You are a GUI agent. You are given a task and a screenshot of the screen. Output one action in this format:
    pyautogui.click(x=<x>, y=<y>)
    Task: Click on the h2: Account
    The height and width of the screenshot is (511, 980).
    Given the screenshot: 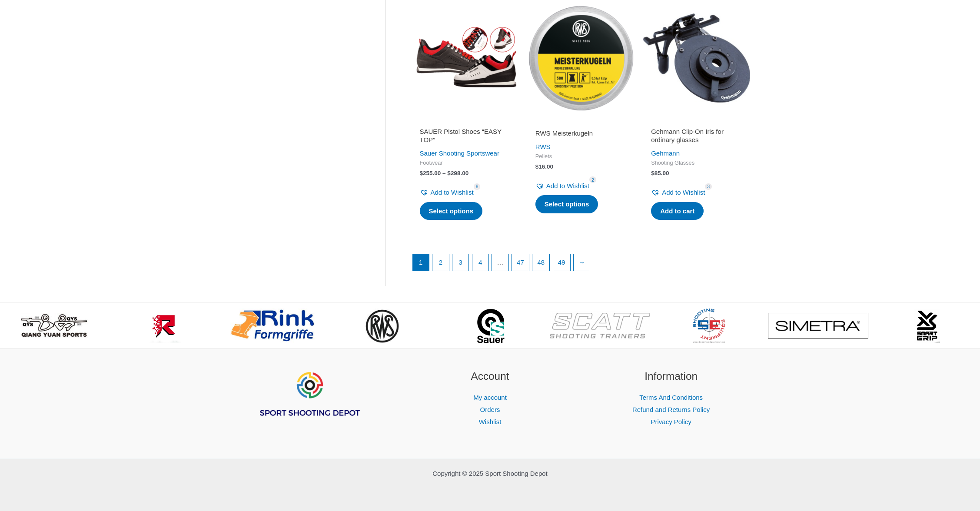 What is the action you would take?
    pyautogui.click(x=490, y=377)
    